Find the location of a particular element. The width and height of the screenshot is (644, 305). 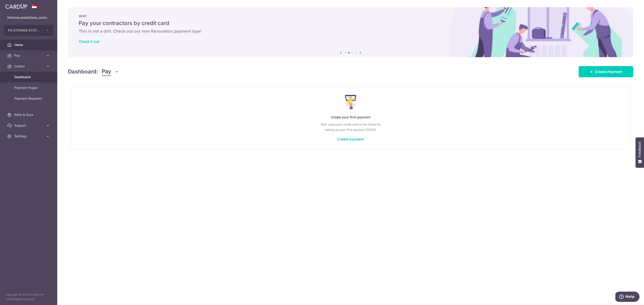

span: PG STORAGE SYSTEMS PTE. LTD. is located at coordinates (25, 31).